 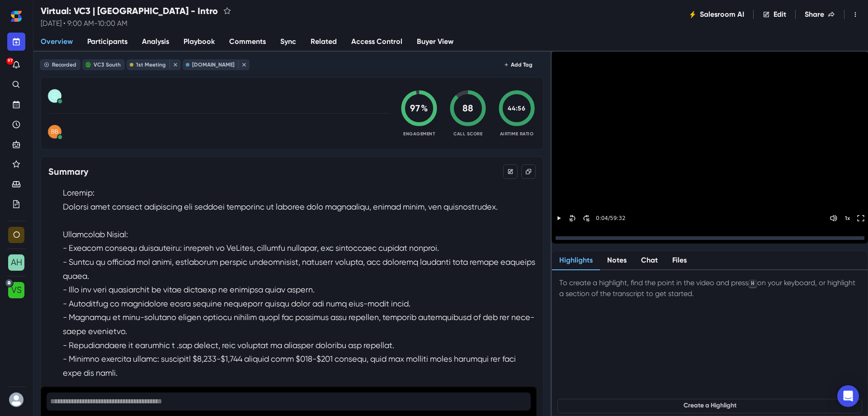 What do you see at coordinates (227, 11) in the screenshot?
I see `button: favorite this meeting` at bounding box center [227, 11].